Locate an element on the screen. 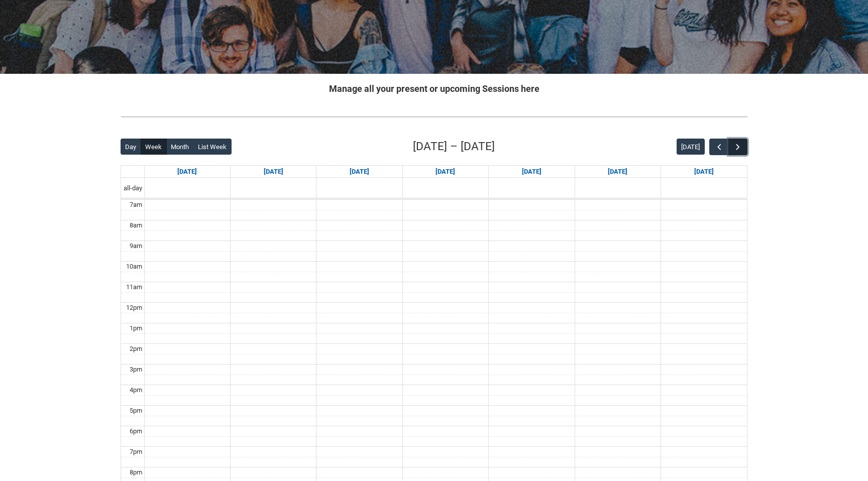  a: Go to September 13, 2025 is located at coordinates (704, 171).